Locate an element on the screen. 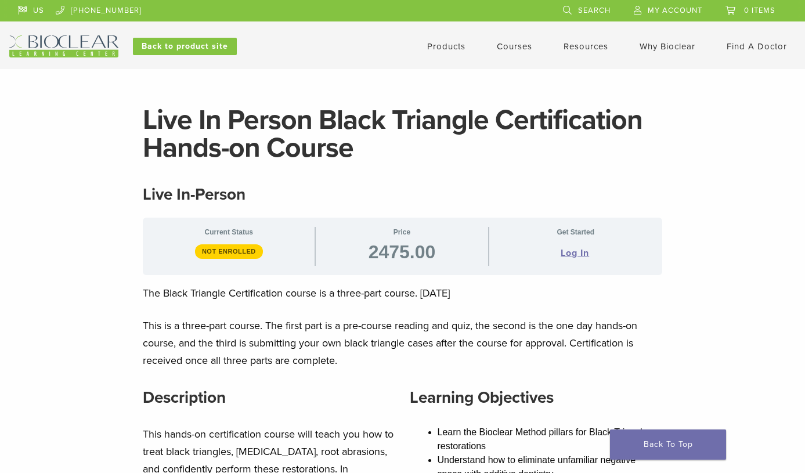  a: Resources is located at coordinates (586, 46).